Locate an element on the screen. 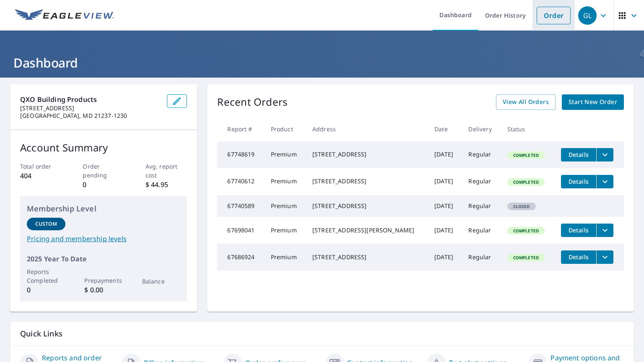 The width and height of the screenshot is (644, 362). a: View All Orders is located at coordinates (526, 102).